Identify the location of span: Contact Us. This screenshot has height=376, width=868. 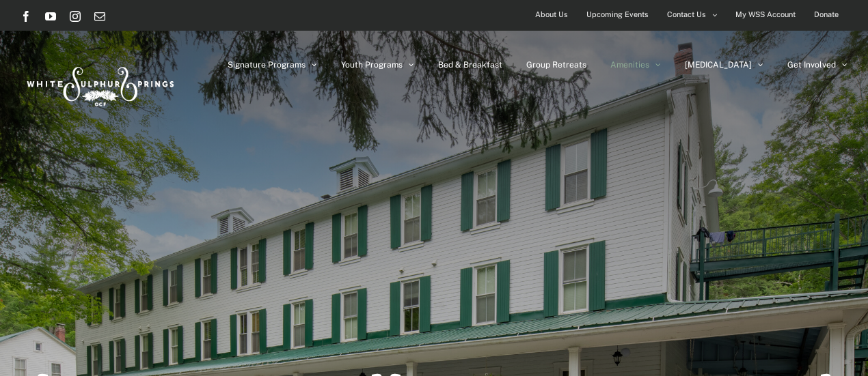
(686, 14).